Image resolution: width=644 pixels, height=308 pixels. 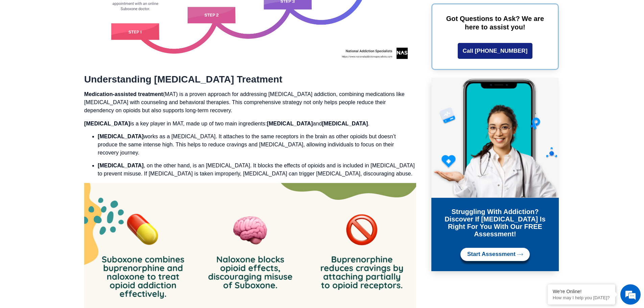 I want to click on div: We're Online!, so click(x=582, y=292).